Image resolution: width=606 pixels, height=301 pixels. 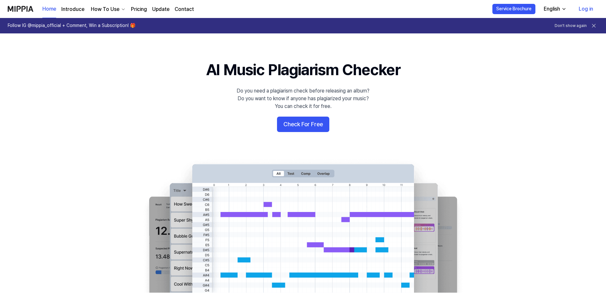 What do you see at coordinates (161, 9) in the screenshot?
I see `a: Update` at bounding box center [161, 9].